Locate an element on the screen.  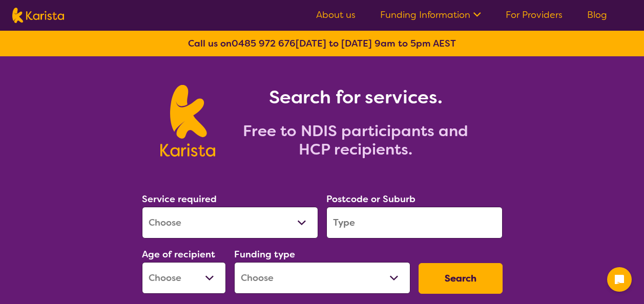
a: Blog is located at coordinates (597, 15).